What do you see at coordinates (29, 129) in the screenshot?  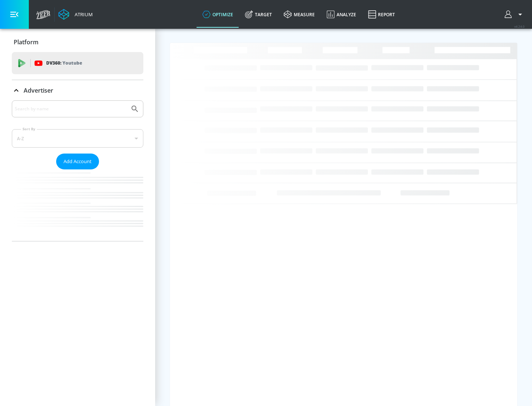 I see `label: Sort By` at bounding box center [29, 129].